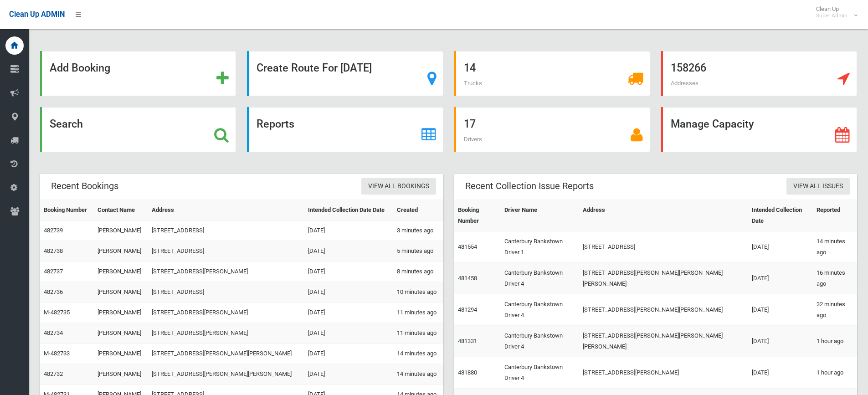 The image size is (868, 395). Describe the element at coordinates (467, 277) in the screenshot. I see `a: 481458` at that location.